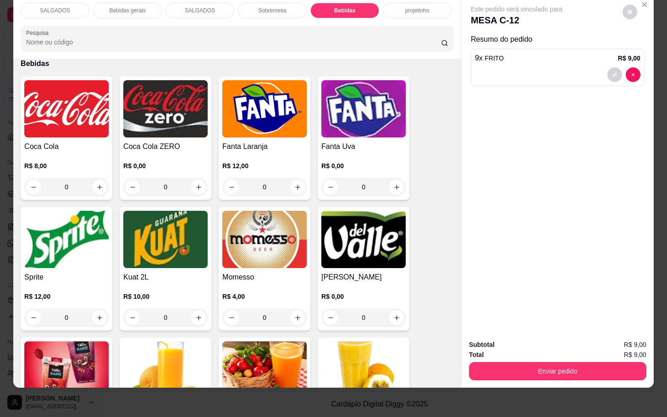  Describe the element at coordinates (264, 147) in the screenshot. I see `h4: Fanta Laranja` at that location.